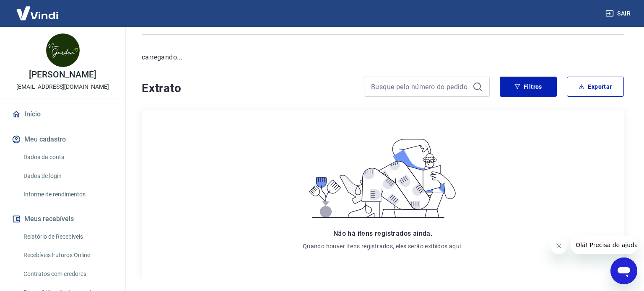 Image resolution: width=644 pixels, height=291 pixels. What do you see at coordinates (38, 13) in the screenshot?
I see `img: Vindi` at bounding box center [38, 13].